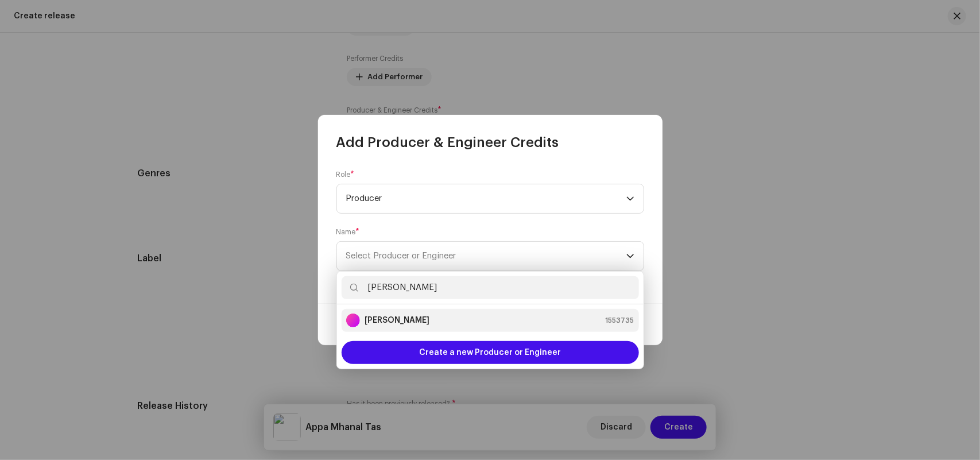  Describe the element at coordinates (490, 321) in the screenshot. I see `li: Sonya Maharaj` at that location.